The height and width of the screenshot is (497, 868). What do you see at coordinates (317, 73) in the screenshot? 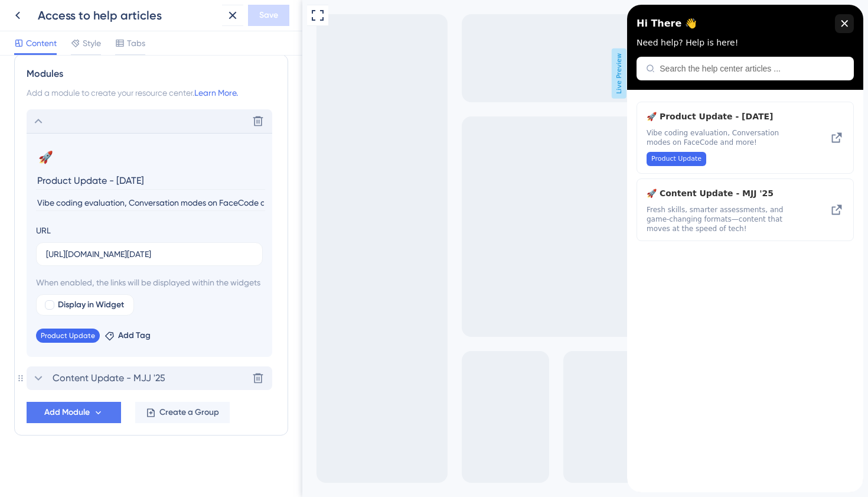
I see `span: Live Preview` at bounding box center [317, 73].